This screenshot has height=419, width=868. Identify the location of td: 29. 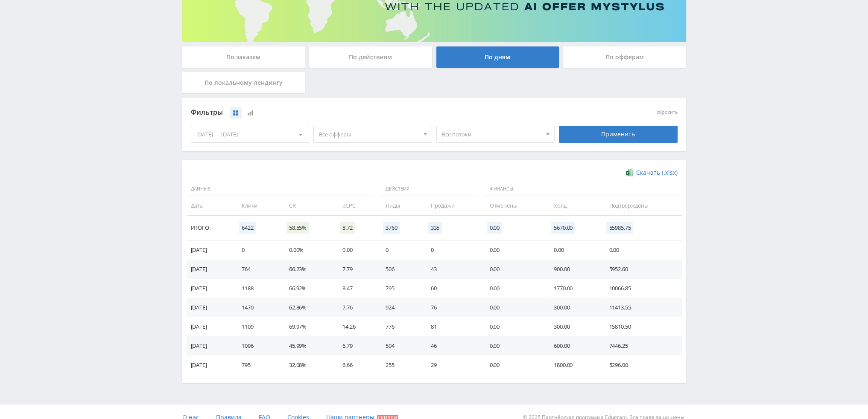
(451, 365).